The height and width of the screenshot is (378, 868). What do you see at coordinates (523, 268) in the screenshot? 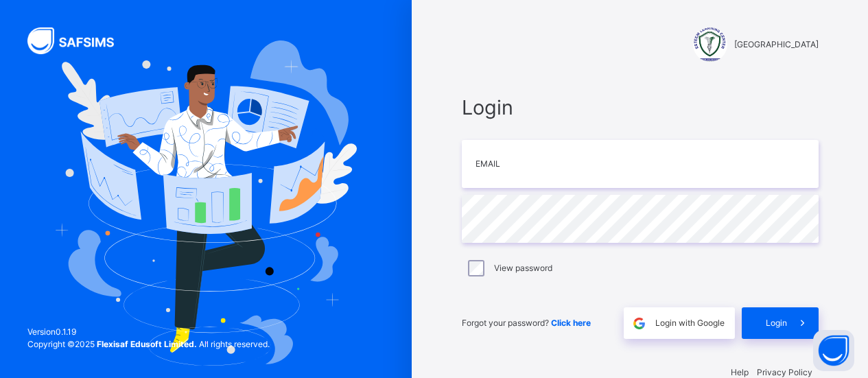
I see `label: View password` at bounding box center [523, 268].